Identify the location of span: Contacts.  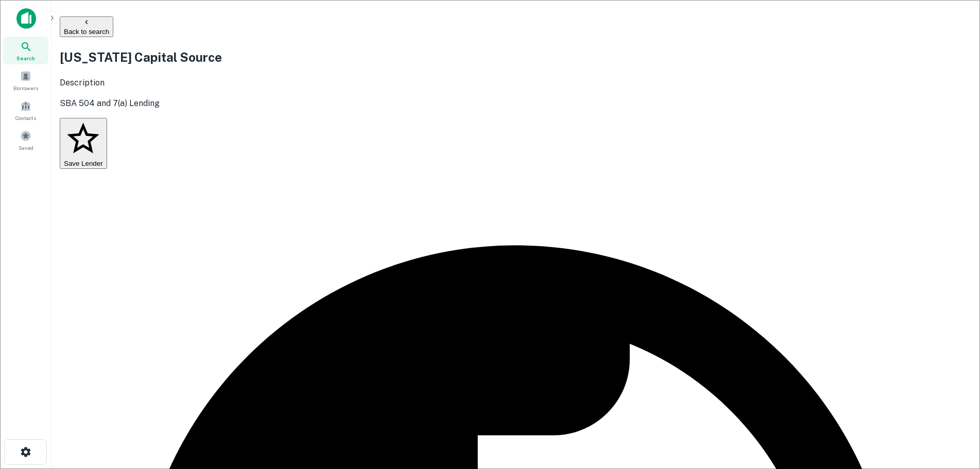
(26, 118).